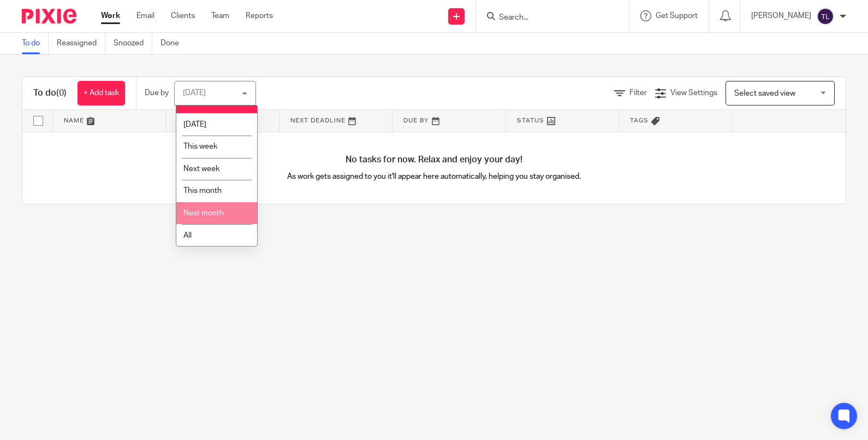  I want to click on span: All, so click(187, 235).